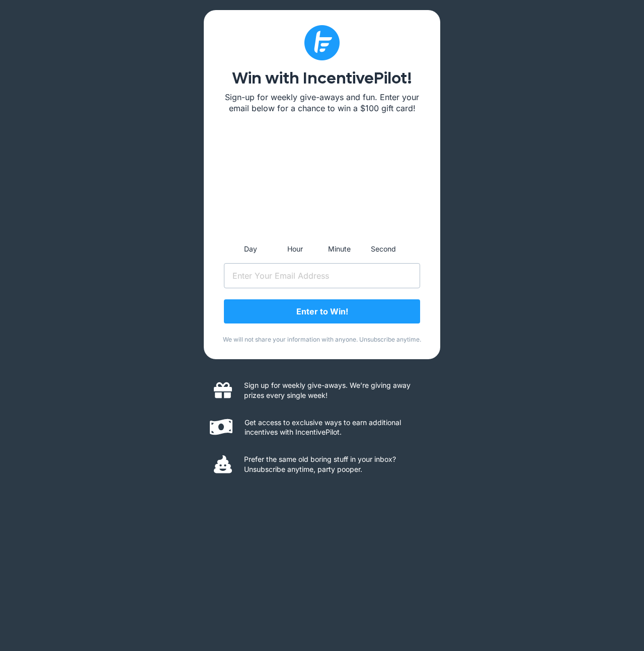 The height and width of the screenshot is (651, 644). I want to click on input: Enter Your Email Address, so click(322, 276).